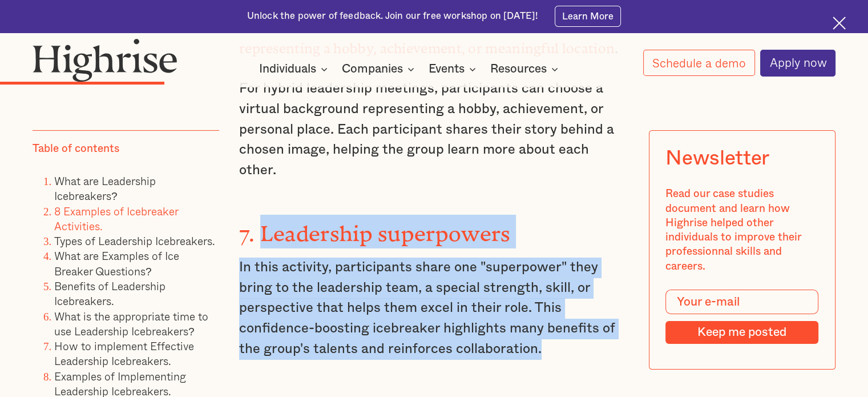  Describe the element at coordinates (115, 218) in the screenshot. I see `a: 8 Examples of Icebreaker Activities.` at that location.